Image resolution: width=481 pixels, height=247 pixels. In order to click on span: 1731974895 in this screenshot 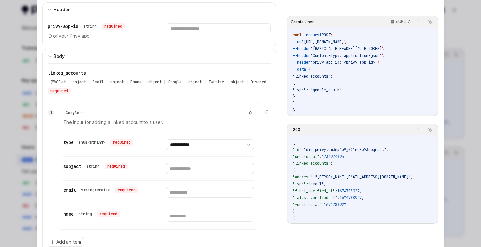, I will do `click(332, 157)`.